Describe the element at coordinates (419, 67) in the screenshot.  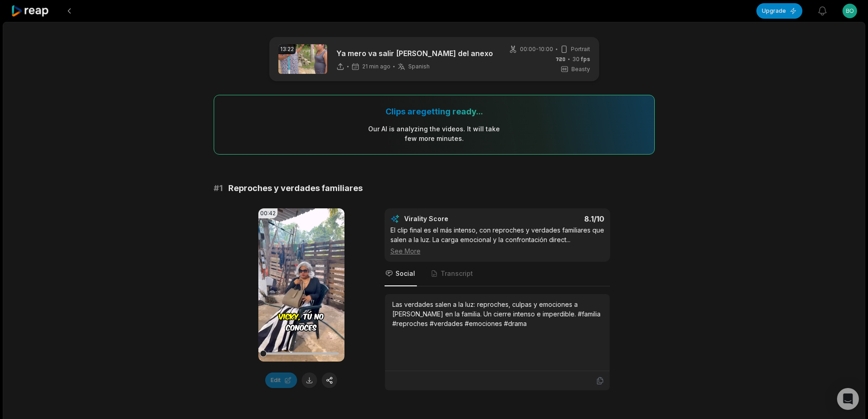
I see `span: Spanish` at that location.